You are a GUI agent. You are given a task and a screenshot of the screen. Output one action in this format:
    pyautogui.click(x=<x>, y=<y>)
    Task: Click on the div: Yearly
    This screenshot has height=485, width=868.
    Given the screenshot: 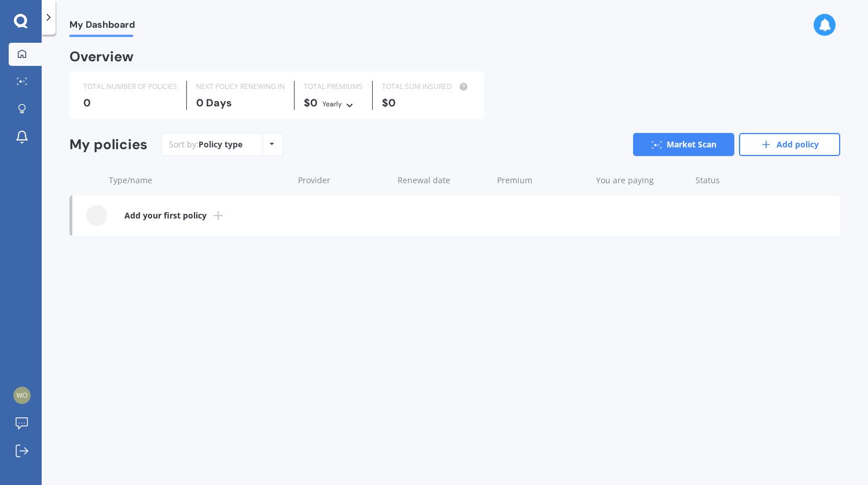 What is the action you would take?
    pyautogui.click(x=332, y=104)
    